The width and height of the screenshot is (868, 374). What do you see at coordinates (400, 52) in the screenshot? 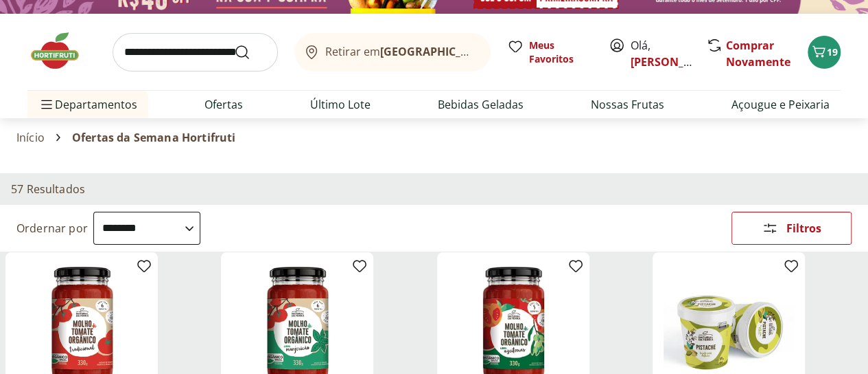
I see `span: Retirar em` at bounding box center [400, 52].